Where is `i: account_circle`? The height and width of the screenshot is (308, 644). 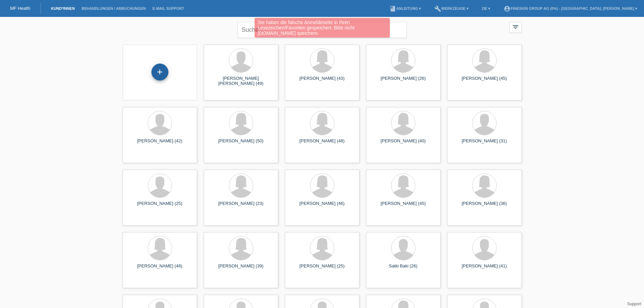 i: account_circle is located at coordinates (508, 9).